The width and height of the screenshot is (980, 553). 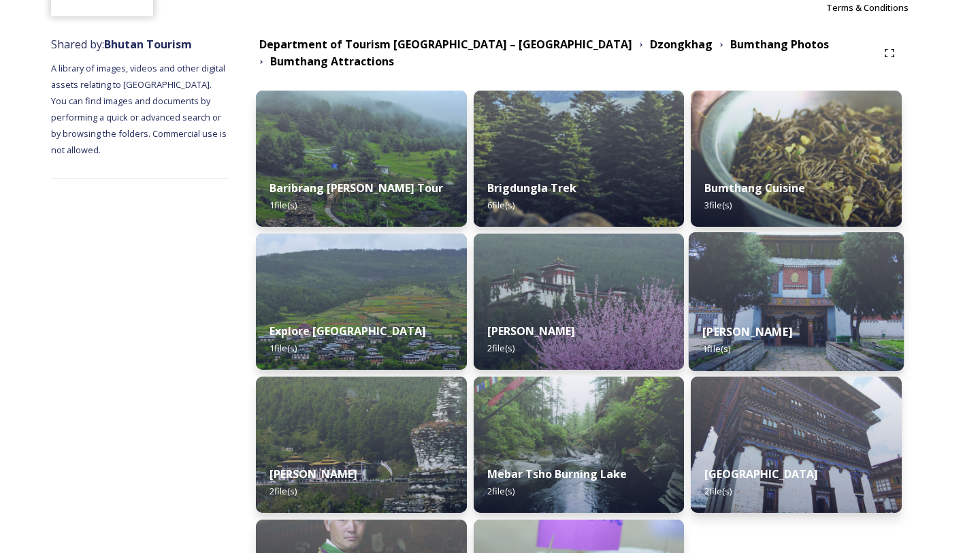 What do you see at coordinates (332, 62) in the screenshot?
I see `strong: Bumthang Attractions` at bounding box center [332, 62].